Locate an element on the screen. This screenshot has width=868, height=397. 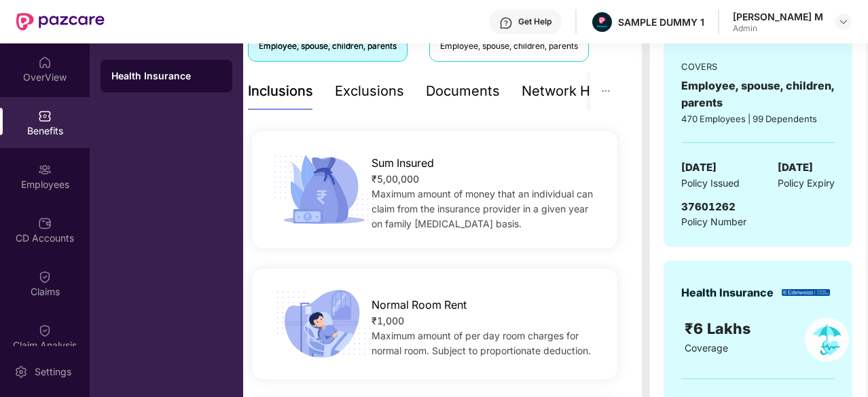
div: Settings is located at coordinates (53, 372).